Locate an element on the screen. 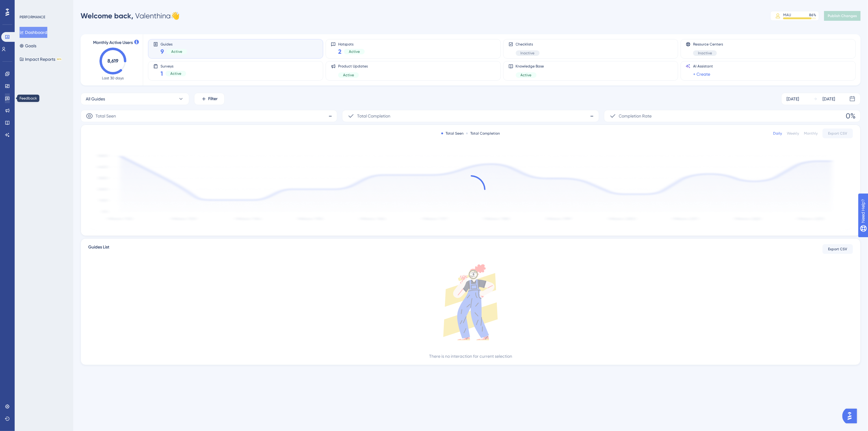 The width and height of the screenshot is (868, 431). a: + Create is located at coordinates (702, 74).